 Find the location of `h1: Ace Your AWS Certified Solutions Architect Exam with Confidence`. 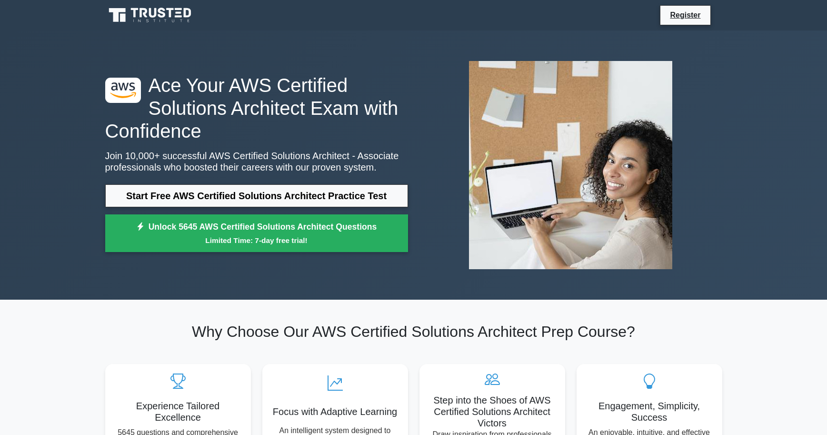

h1: Ace Your AWS Certified Solutions Architect Exam with Confidence is located at coordinates (257, 108).